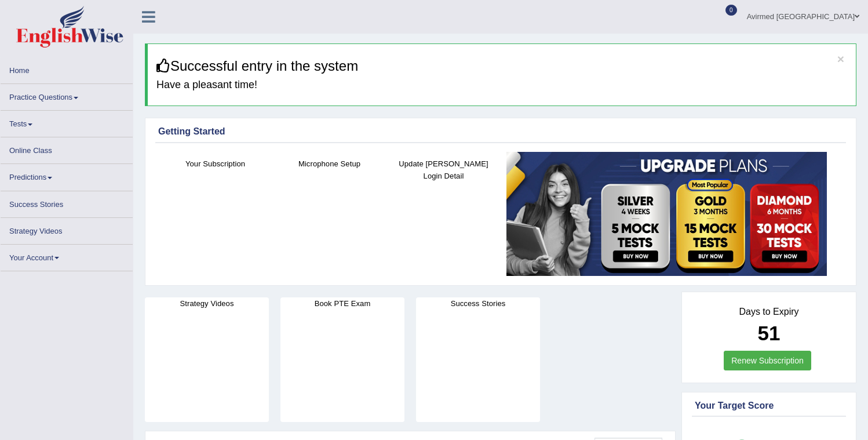 The width and height of the screenshot is (868, 440). I want to click on div: Getting Started, so click(500, 131).